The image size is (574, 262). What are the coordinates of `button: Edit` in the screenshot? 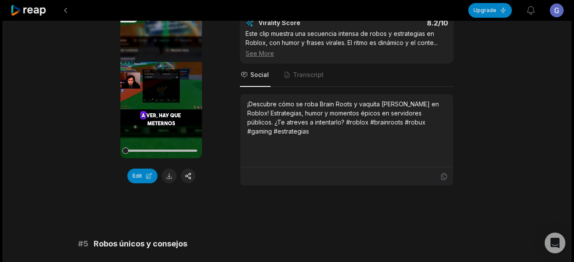 It's located at (142, 176).